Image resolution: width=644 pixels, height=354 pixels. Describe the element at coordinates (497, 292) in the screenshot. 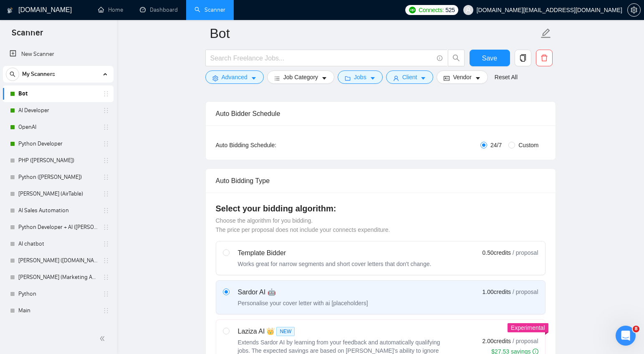

I see `span: 1.00 credits` at that location.